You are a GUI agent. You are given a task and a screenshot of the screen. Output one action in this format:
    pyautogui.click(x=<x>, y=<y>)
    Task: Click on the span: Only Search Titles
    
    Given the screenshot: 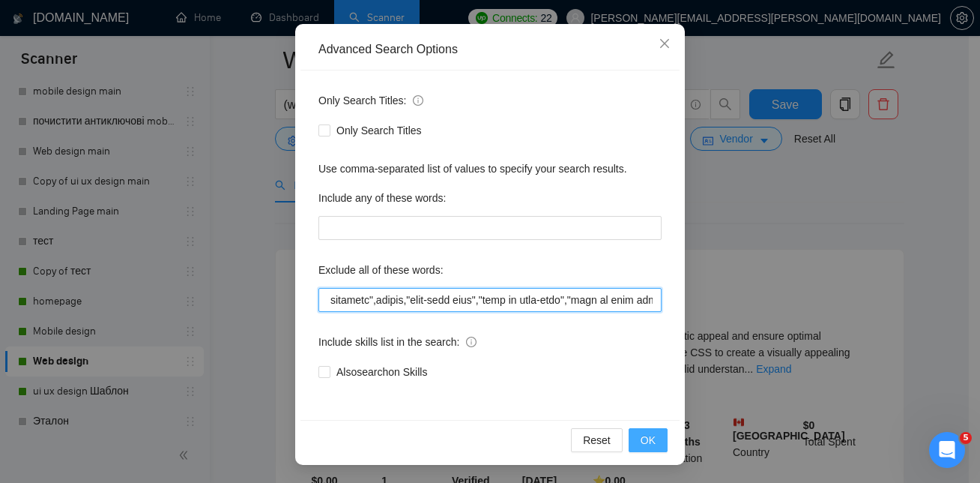 What is the action you would take?
    pyautogui.click(x=379, y=130)
    